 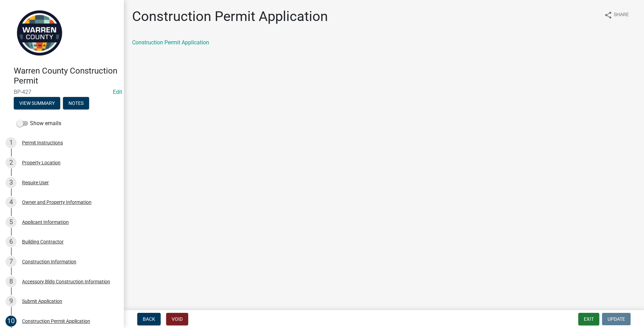 What do you see at coordinates (11, 321) in the screenshot?
I see `div: 10` at bounding box center [11, 321].